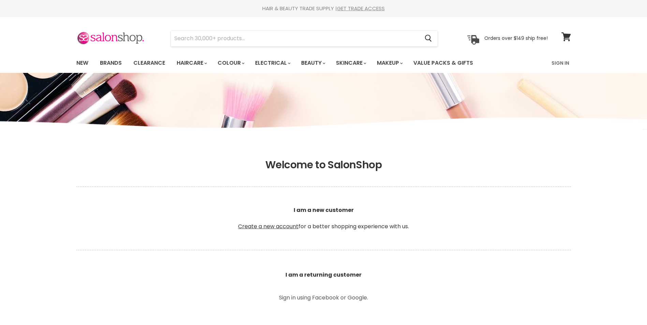  I want to click on a: Makeup, so click(389, 63).